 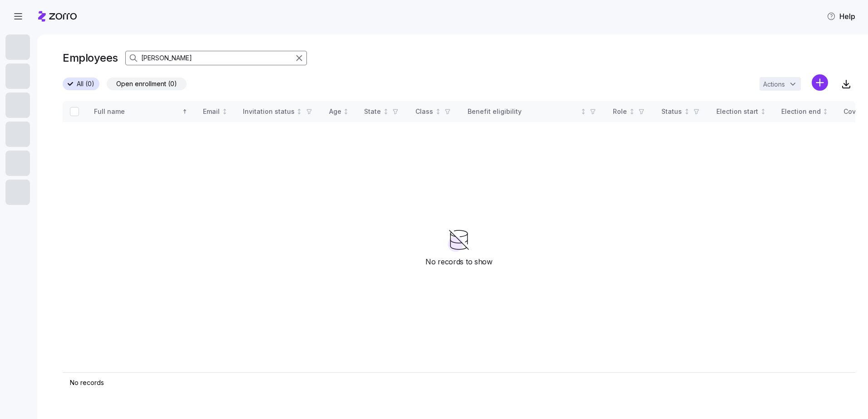 What do you see at coordinates (215, 112) in the screenshot?
I see `th: EmailNot sorted` at bounding box center [215, 112].